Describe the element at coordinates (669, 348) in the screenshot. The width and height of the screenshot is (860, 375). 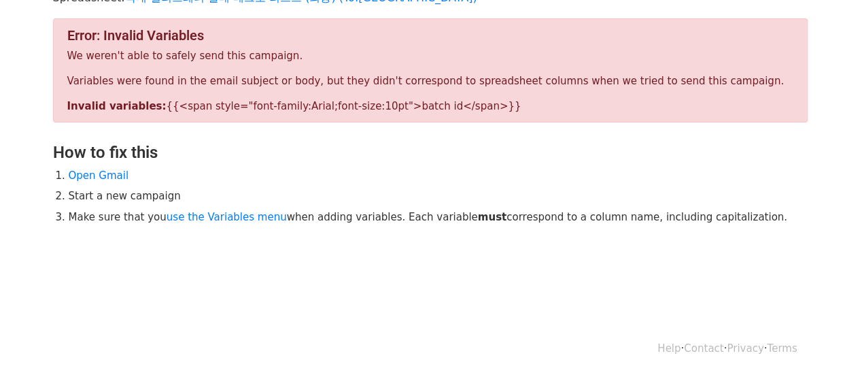
I see `a: Help` at that location.